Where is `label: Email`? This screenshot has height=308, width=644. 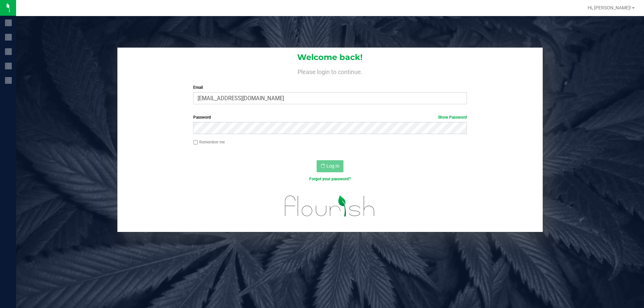
label: Email is located at coordinates (330, 88).